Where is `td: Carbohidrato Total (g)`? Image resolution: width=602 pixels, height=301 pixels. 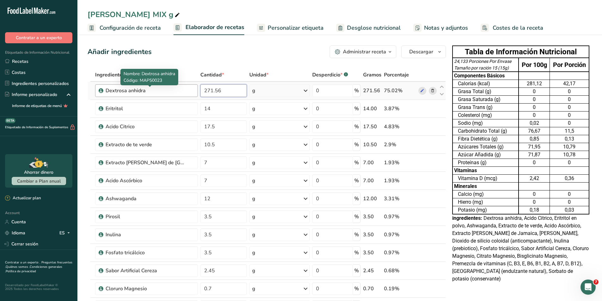 td: Carbohidrato Total (g) is located at coordinates (485, 131).